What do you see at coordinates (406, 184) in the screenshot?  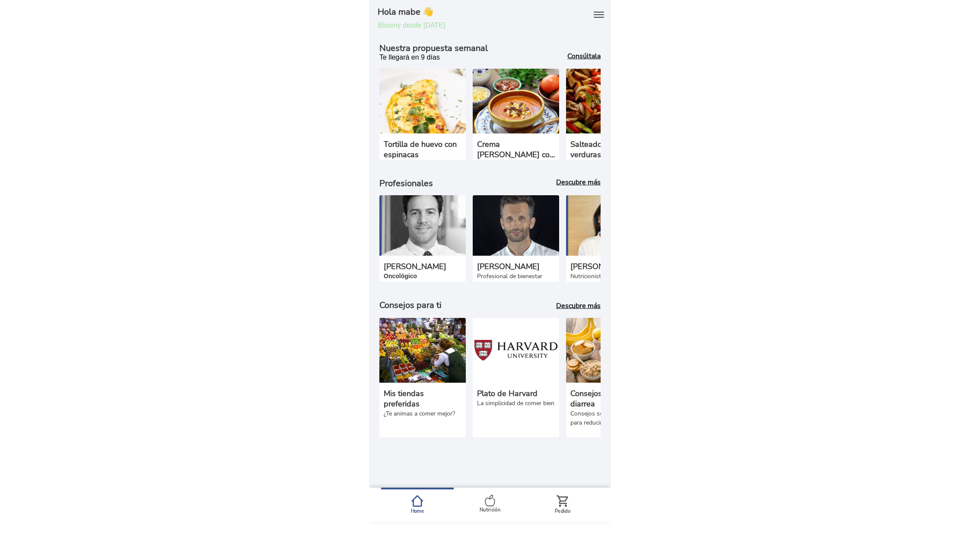 I see `h5: Profesionales` at bounding box center [406, 184].